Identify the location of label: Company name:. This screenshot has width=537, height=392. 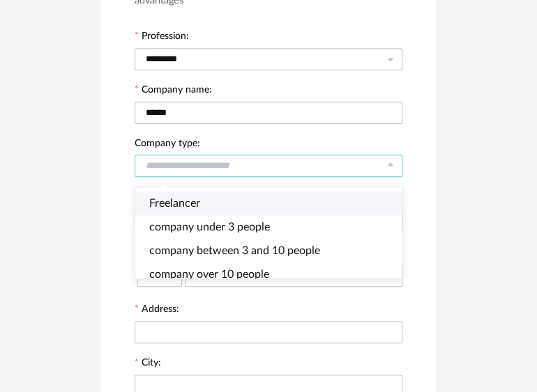
(172, 92).